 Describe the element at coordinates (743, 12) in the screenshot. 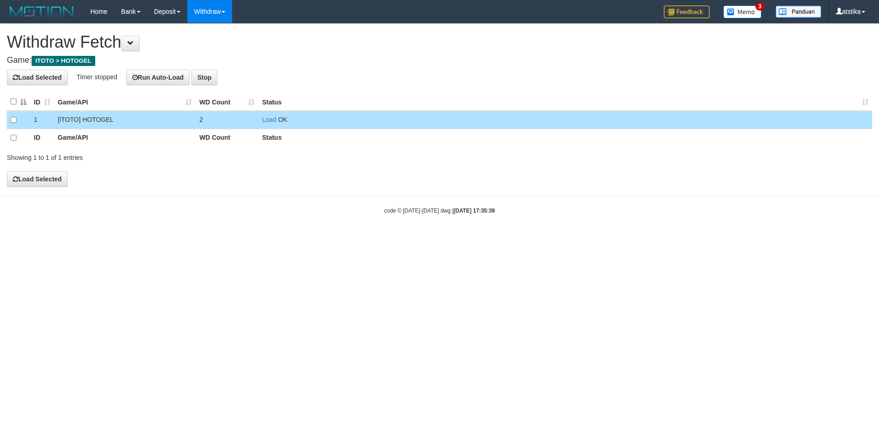

I see `img: Button%20Memo.svg` at that location.